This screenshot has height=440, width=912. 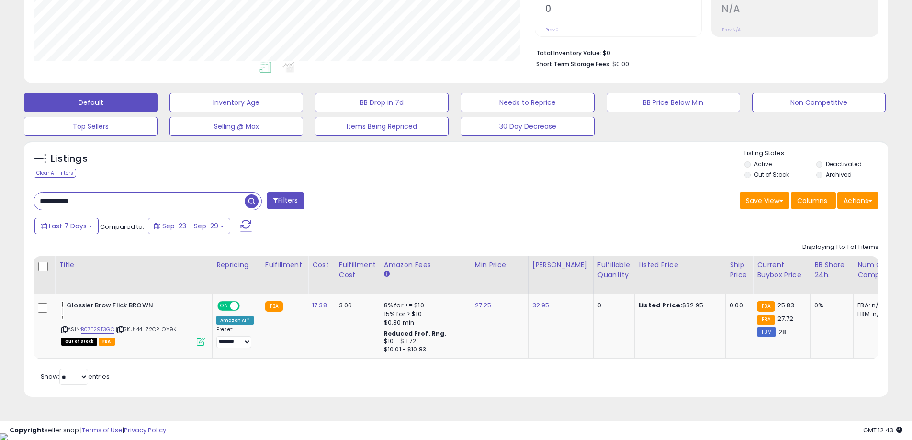 What do you see at coordinates (415, 333) in the screenshot?
I see `b: Reduced Prof. Rng.` at bounding box center [415, 333].